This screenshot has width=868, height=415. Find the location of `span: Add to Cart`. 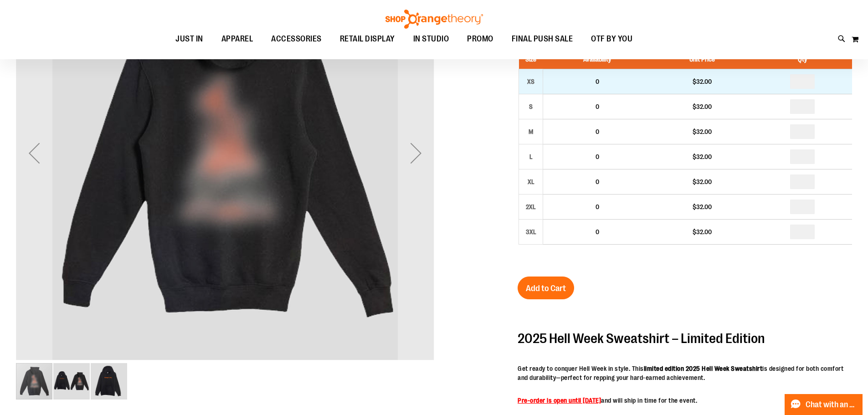

span: Add to Cart is located at coordinates (546, 288).